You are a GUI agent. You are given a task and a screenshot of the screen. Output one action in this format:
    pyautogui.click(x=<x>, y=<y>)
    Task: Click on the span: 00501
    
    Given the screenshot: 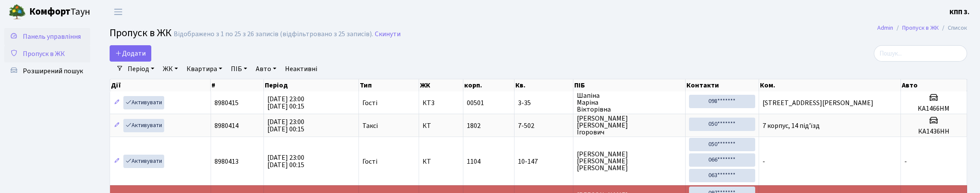 What is the action you would take?
    pyautogui.click(x=475, y=103)
    